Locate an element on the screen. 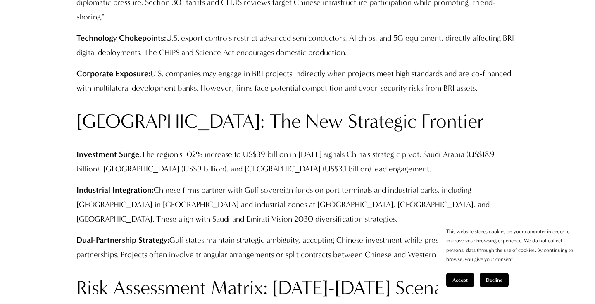  section: Cookie banner is located at coordinates (513, 257).